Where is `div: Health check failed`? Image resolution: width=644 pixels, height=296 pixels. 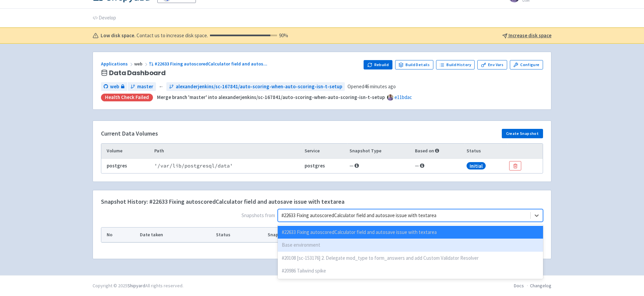
div: Health check failed is located at coordinates (127, 97).